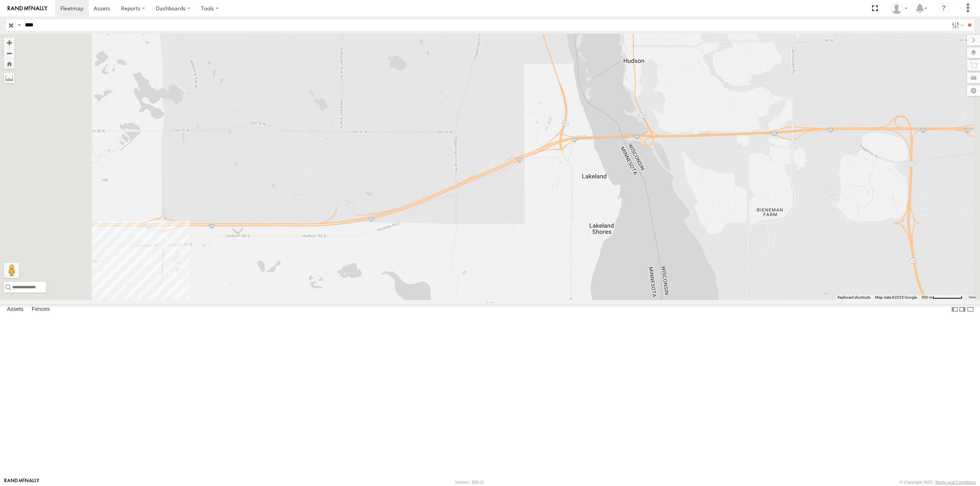  Describe the element at coordinates (927, 298) in the screenshot. I see `span: 500 m` at that location.